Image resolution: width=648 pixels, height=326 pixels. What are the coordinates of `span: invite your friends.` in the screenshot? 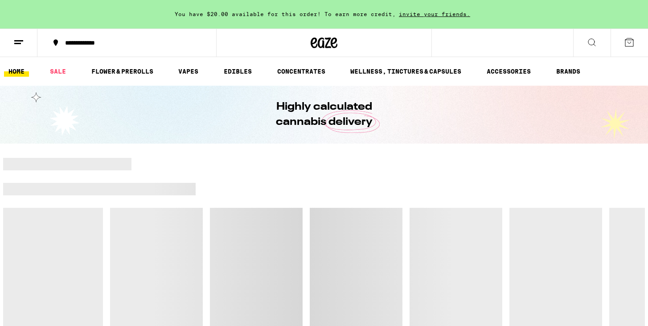 It's located at (435, 14).